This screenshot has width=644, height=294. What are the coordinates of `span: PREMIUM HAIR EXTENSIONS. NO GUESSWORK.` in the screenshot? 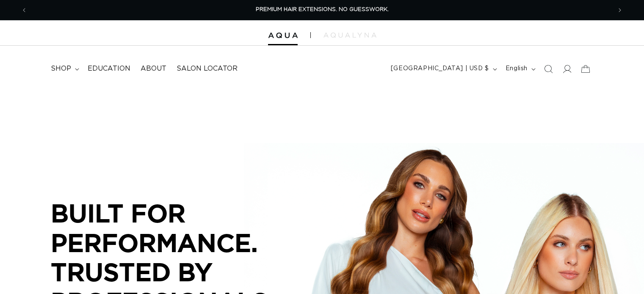 It's located at (322, 9).